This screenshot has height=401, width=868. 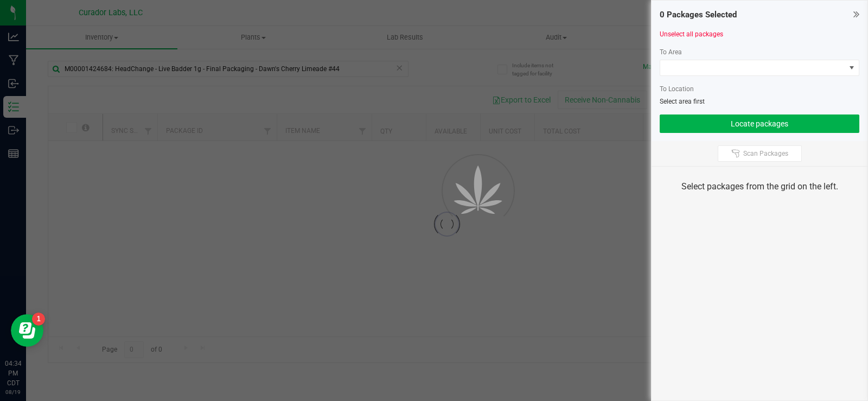 What do you see at coordinates (759, 187) in the screenshot?
I see `div: Select packages from the grid on the left.` at bounding box center [759, 187].